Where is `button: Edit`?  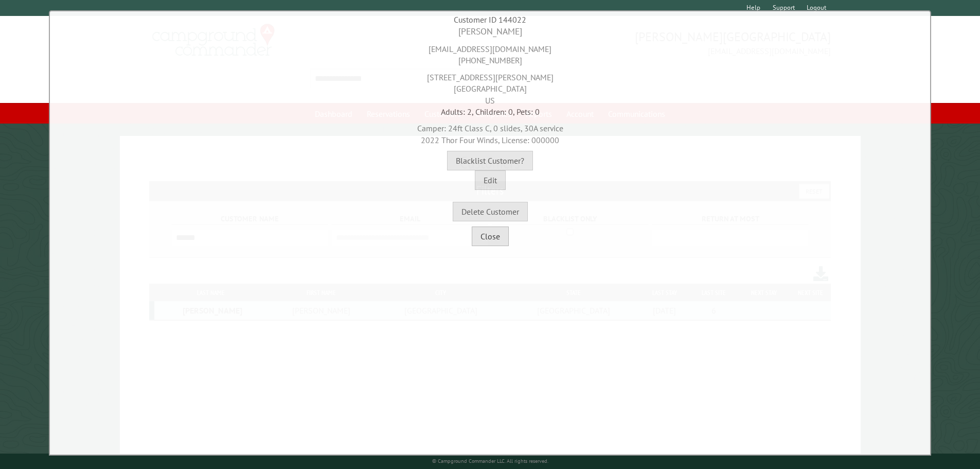
button: Edit is located at coordinates (491, 180).